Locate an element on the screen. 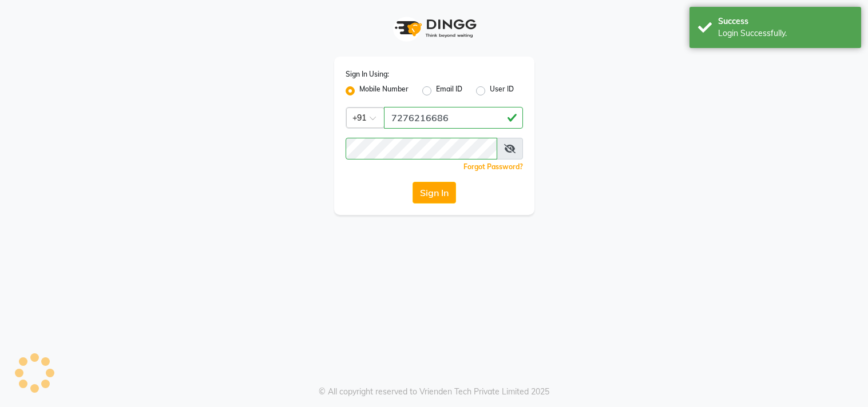  a: Forgot Password? is located at coordinates (493, 167).